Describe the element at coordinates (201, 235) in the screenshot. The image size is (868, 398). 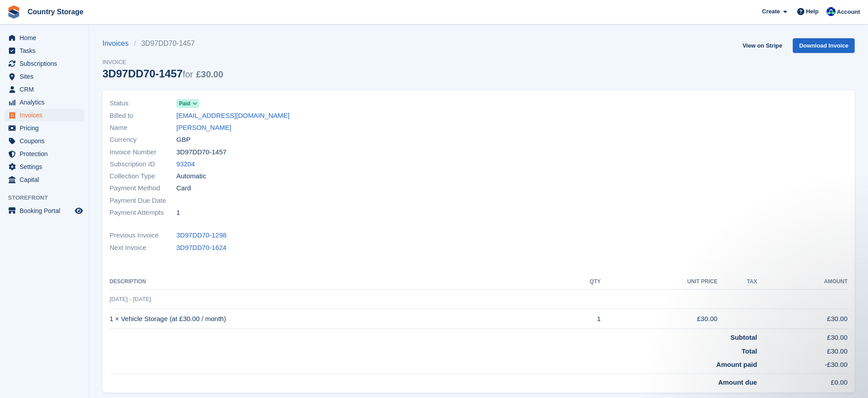
I see `a: 3D97DD70-1298` at that location.